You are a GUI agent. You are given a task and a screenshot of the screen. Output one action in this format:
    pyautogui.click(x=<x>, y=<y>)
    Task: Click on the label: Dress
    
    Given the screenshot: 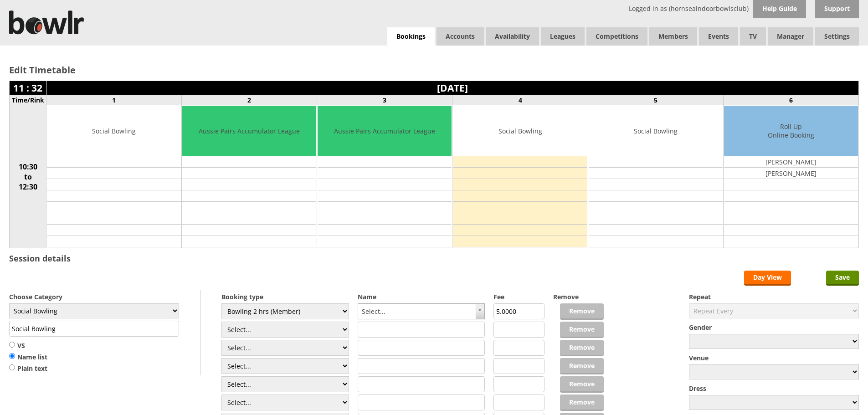 What is the action you would take?
    pyautogui.click(x=773, y=388)
    